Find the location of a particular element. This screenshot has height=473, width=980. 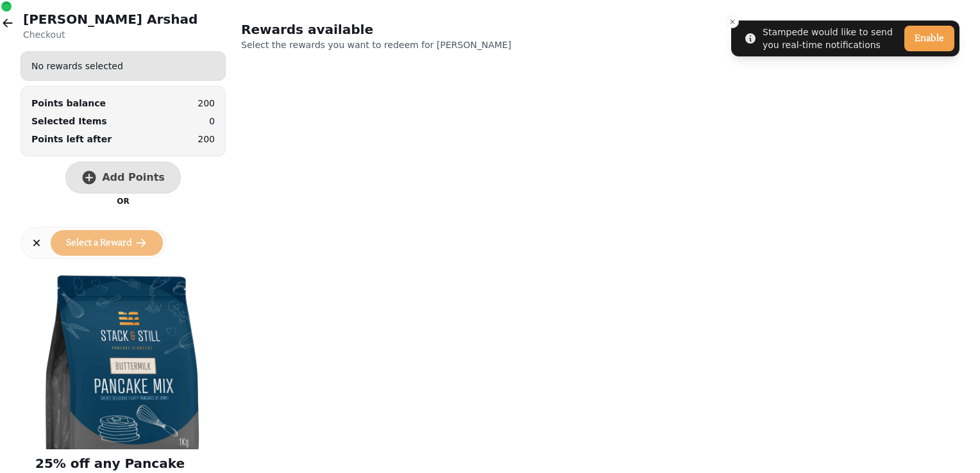

p: Checkout is located at coordinates (110, 34).